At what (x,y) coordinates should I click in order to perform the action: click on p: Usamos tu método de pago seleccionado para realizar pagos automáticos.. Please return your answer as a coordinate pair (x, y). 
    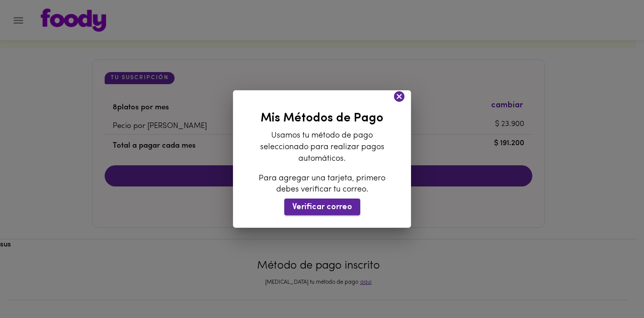
    Looking at the image, I should click on (322, 147).